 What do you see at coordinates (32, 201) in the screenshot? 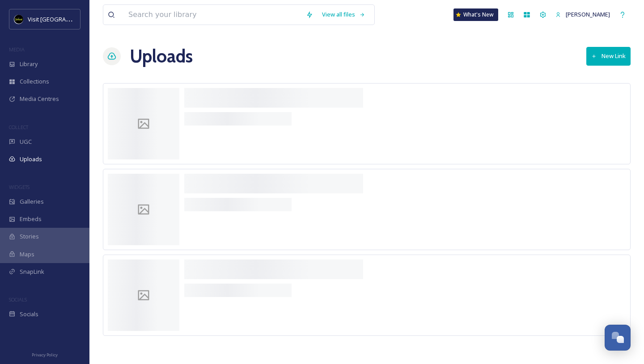
I see `span: Galleries` at bounding box center [32, 201].